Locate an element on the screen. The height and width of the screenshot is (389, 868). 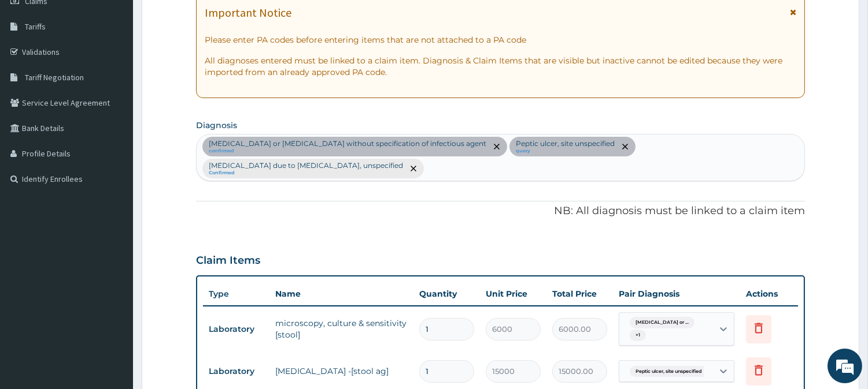
small: confirmed is located at coordinates (348, 151).